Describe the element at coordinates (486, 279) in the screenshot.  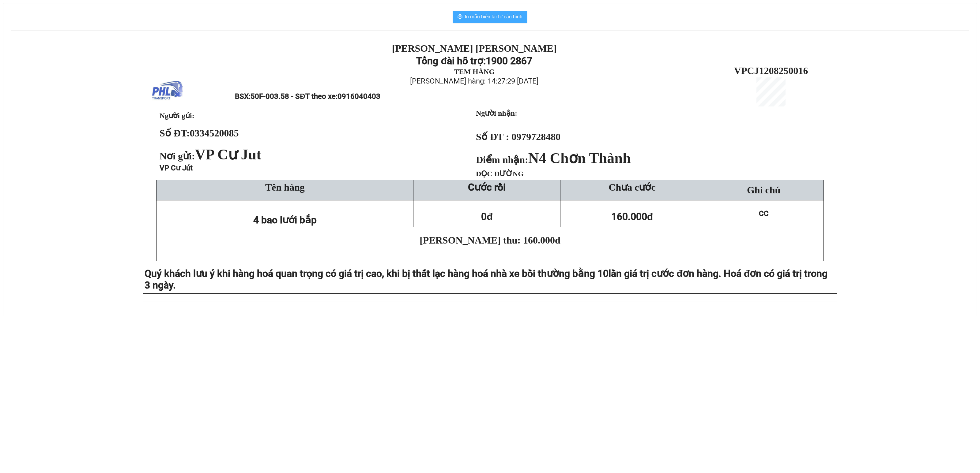
I see `span: lần giá trị cước đơn hàng. Hoá đơn có giá trị trong 3 ngày.` at that location.